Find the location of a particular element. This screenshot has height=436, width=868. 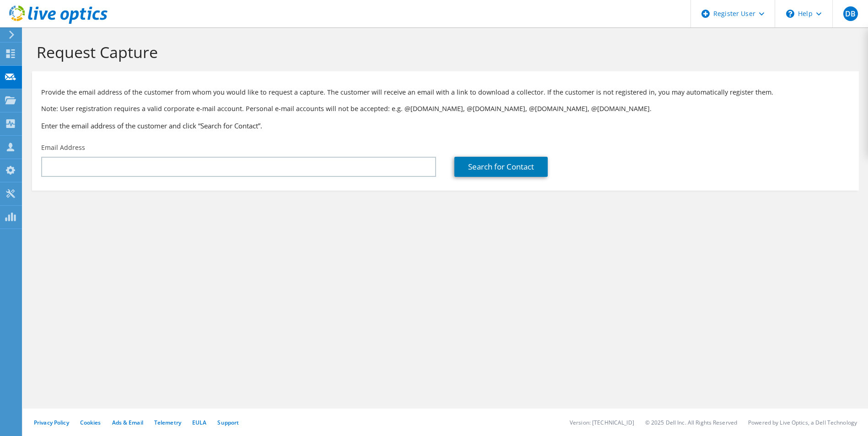

li: Powered by Live Optics, a Dell Technology is located at coordinates (802, 422).